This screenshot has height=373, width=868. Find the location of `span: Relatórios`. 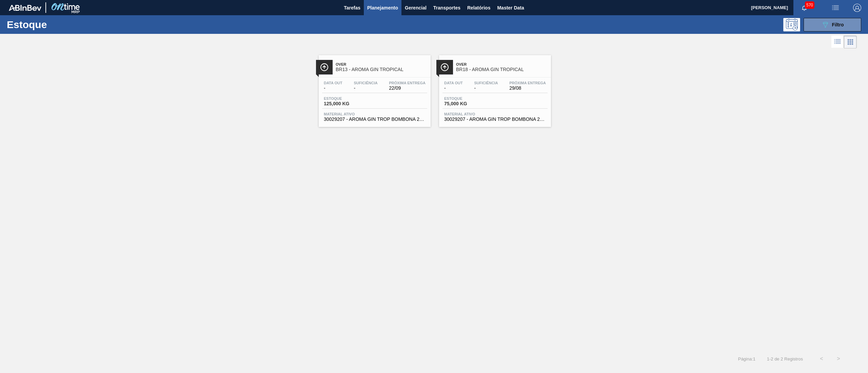

span: Relatórios is located at coordinates (478, 8).